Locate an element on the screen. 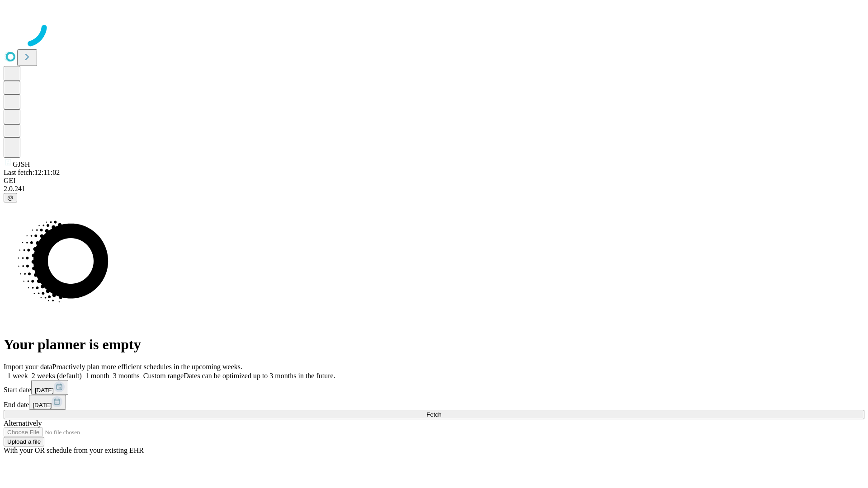 The height and width of the screenshot is (488, 868). span: GJSH is located at coordinates (22, 164).